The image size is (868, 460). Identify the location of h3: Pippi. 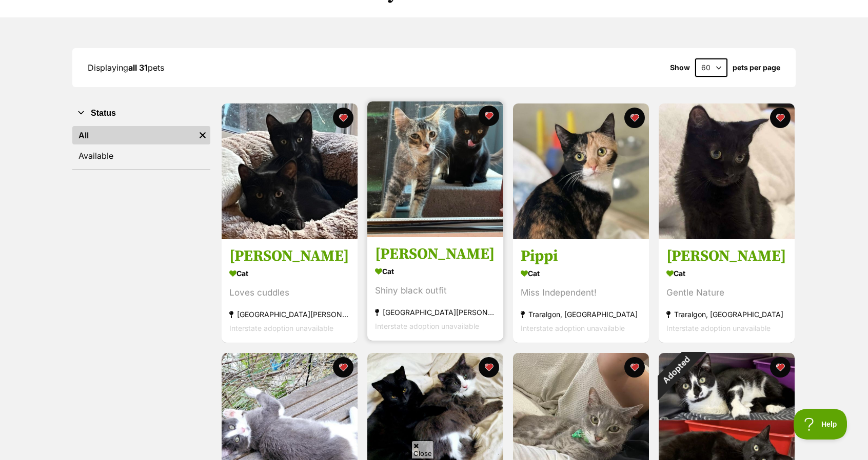
(581, 257).